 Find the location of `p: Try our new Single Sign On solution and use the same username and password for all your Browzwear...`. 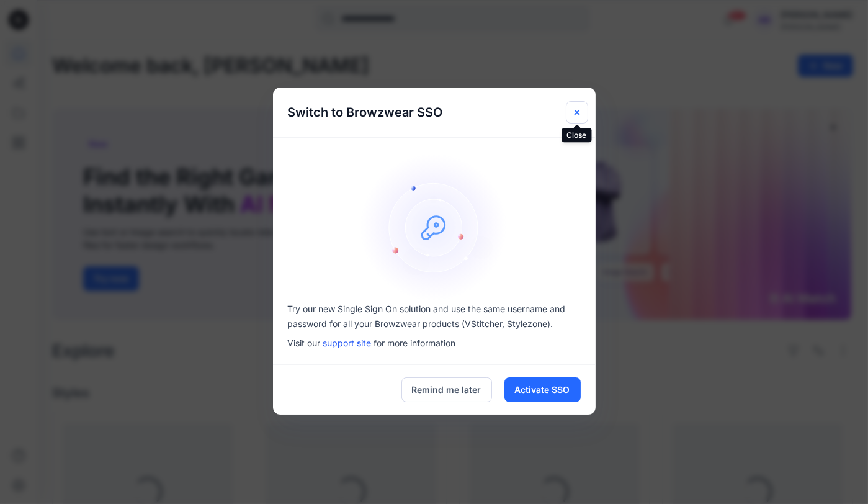

p: Try our new Single Sign On solution and use the same username and password for all your Browzwear... is located at coordinates (435, 317).